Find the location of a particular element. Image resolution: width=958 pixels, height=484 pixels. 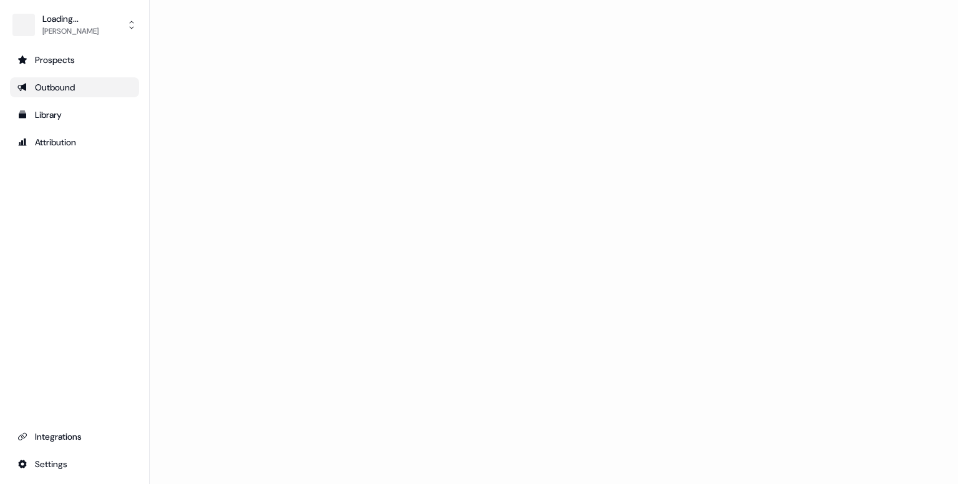

div: Outbound is located at coordinates (74, 87).